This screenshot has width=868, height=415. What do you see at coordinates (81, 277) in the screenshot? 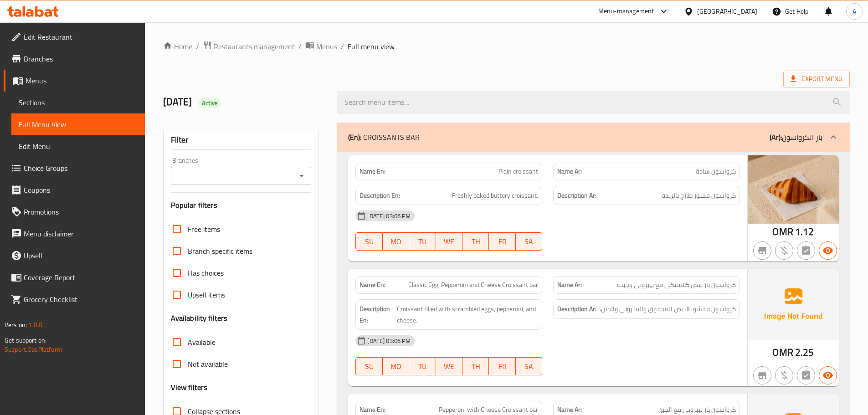
I see `span: Coverage Report` at bounding box center [81, 277].